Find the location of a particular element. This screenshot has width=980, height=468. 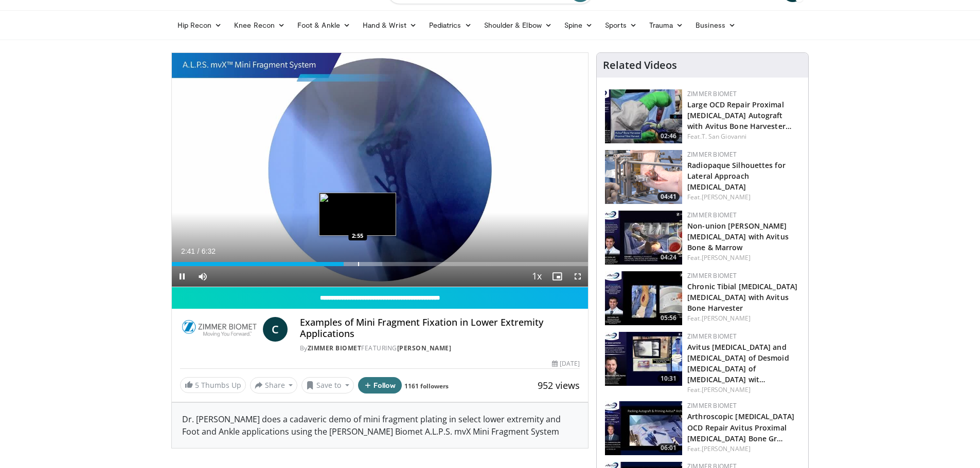

img: 924e7d8d-112b-4d25-9391-1ec3b6680939.150x105_q85_crop-smart_upscale.jpg is located at coordinates (643, 359).